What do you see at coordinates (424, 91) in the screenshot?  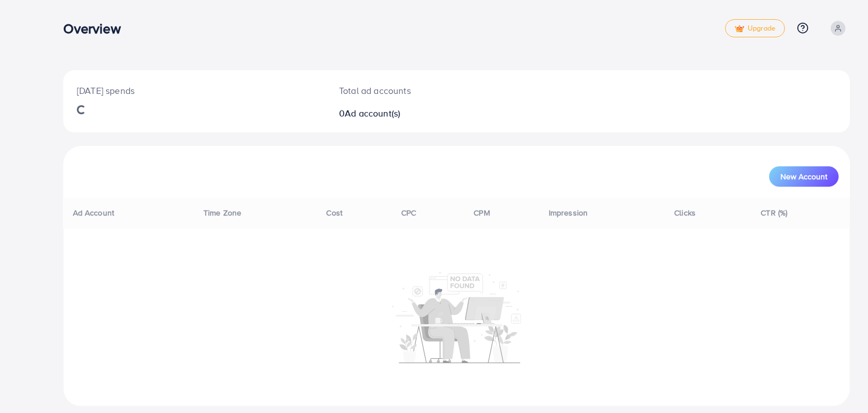 I see `p: Total ad accounts` at bounding box center [424, 91].